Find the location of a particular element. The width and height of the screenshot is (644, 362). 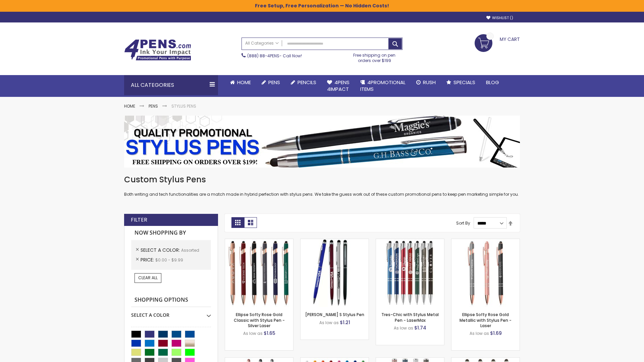

a: Specials is located at coordinates (461, 82).